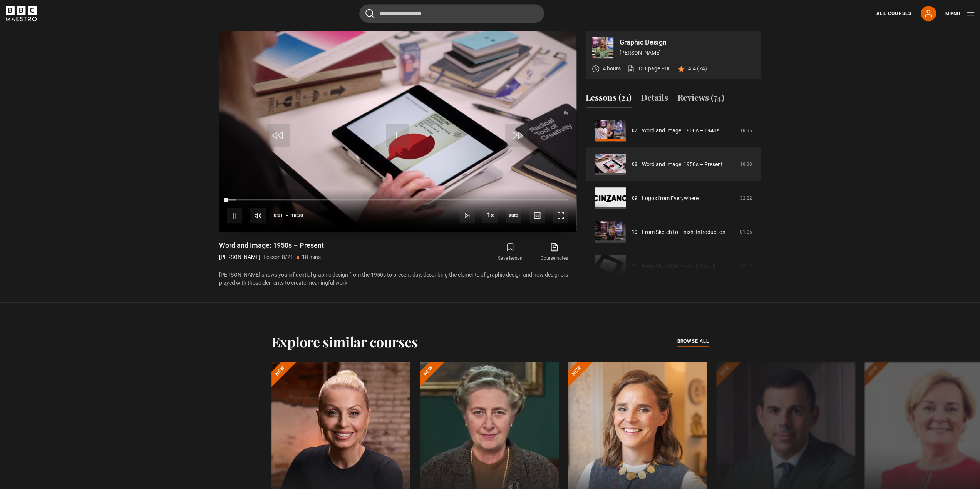 This screenshot has width=980, height=489. Describe the element at coordinates (649, 69) in the screenshot. I see `a: 131 page PDF` at that location.